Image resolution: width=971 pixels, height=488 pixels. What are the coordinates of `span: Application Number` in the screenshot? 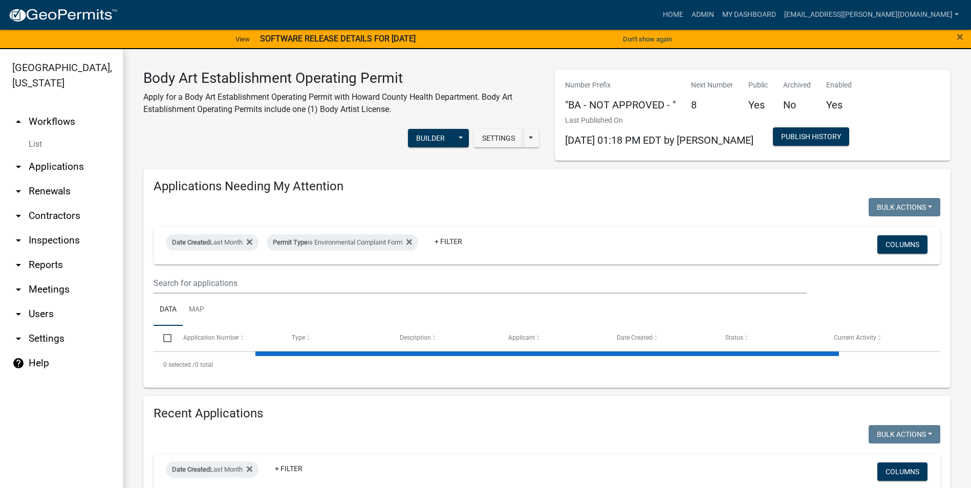 It's located at (211, 338).